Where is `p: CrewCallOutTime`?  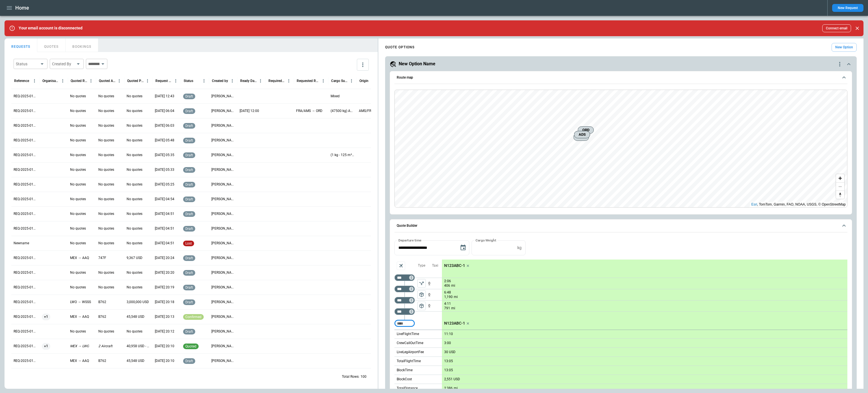 p: CrewCallOutTime is located at coordinates (410, 343).